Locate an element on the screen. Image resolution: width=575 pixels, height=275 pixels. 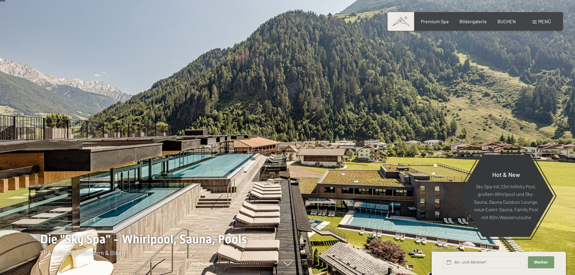
a: BUCHEN is located at coordinates (507, 21).